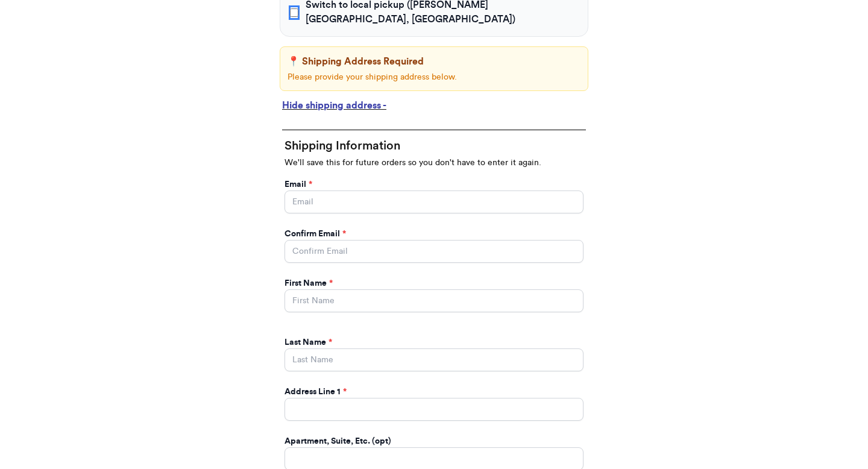 Image resolution: width=868 pixels, height=469 pixels. Describe the element at coordinates (434, 77) in the screenshot. I see `p: Please provide your shipping address below.` at that location.